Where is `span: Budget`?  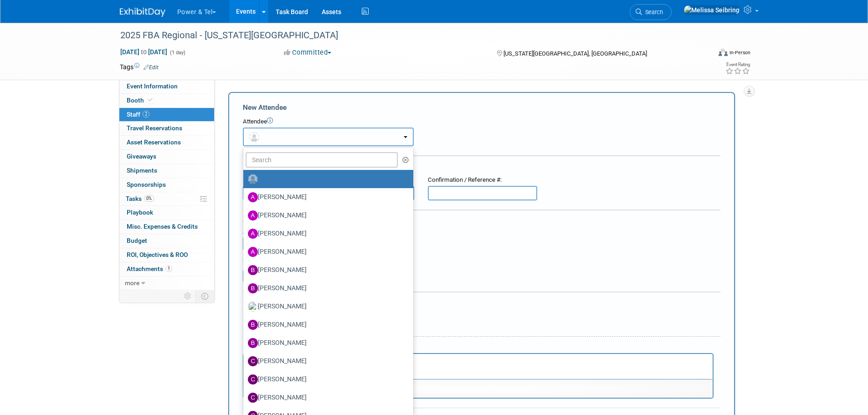
span: Budget is located at coordinates (137, 240).